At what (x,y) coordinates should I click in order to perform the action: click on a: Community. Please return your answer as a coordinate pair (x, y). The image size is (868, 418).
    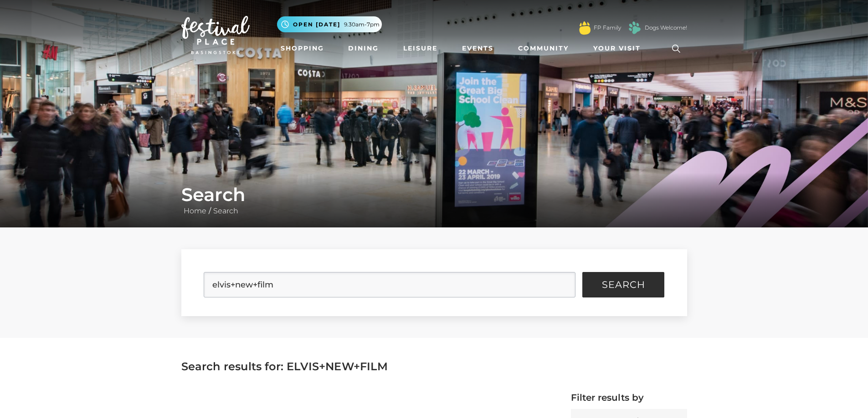
    Looking at the image, I should click on (543, 48).